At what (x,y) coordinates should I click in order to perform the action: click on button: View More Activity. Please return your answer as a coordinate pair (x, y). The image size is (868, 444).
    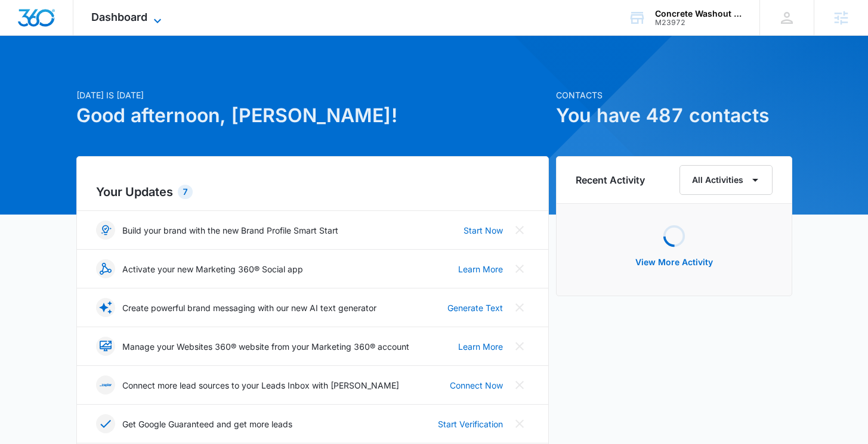
    Looking at the image, I should click on (674, 263).